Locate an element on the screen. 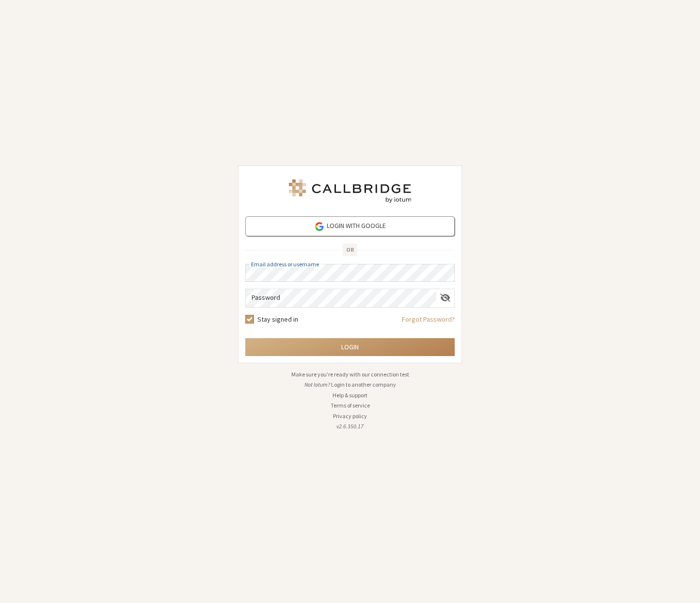  span: OR is located at coordinates (350, 249).